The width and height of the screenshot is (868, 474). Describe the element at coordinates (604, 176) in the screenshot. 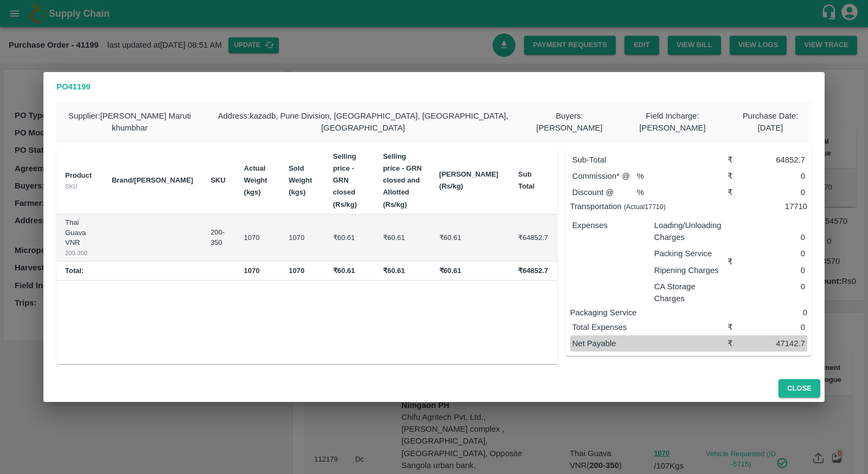

I see `p: Commission* @` at that location.